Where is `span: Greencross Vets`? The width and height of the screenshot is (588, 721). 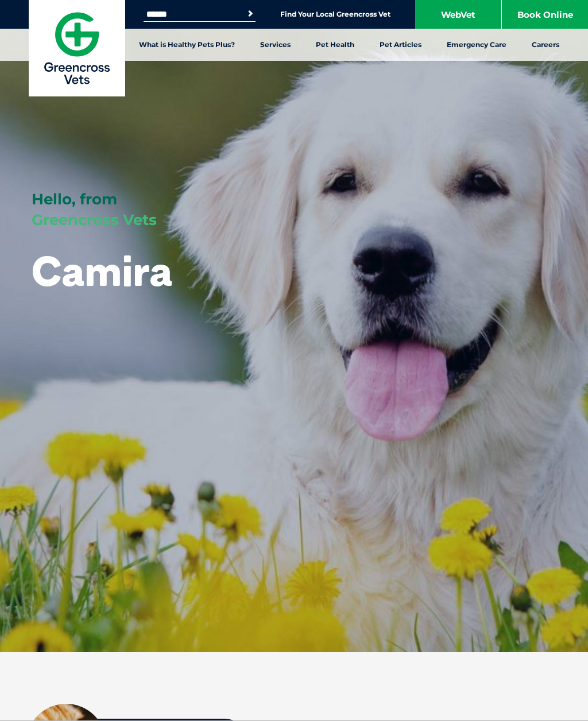
span: Greencross Vets is located at coordinates (94, 220).